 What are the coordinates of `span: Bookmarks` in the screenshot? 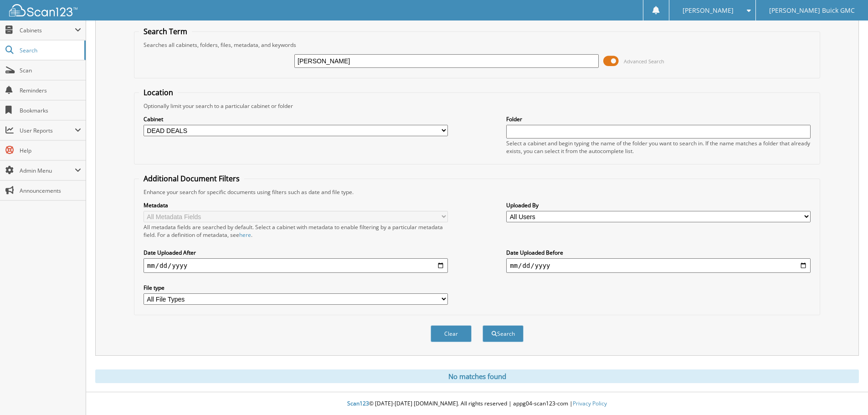 It's located at (50, 110).